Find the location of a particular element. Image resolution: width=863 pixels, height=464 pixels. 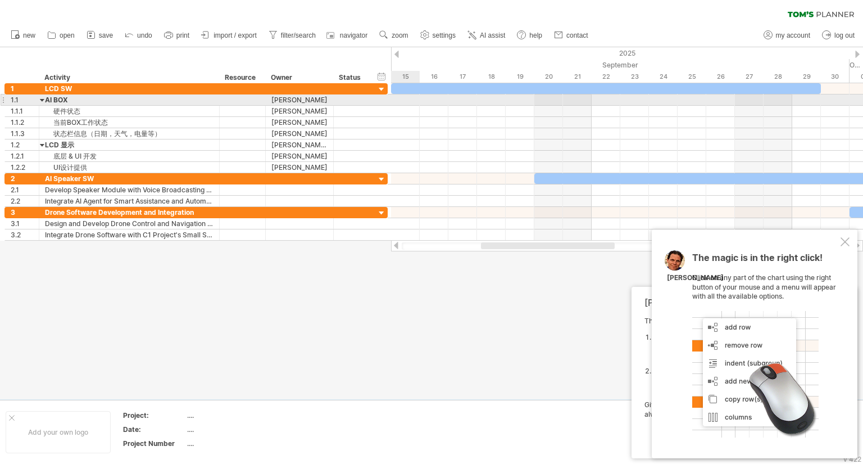

span: AI assist is located at coordinates (492, 35).